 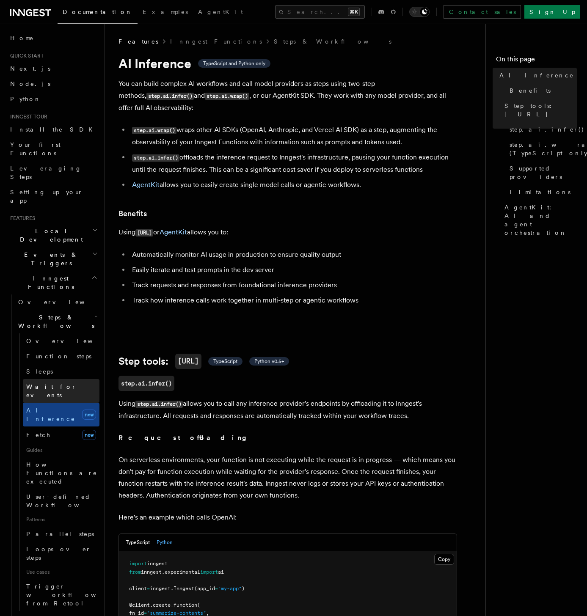 I want to click on span: Examples, so click(x=165, y=12).